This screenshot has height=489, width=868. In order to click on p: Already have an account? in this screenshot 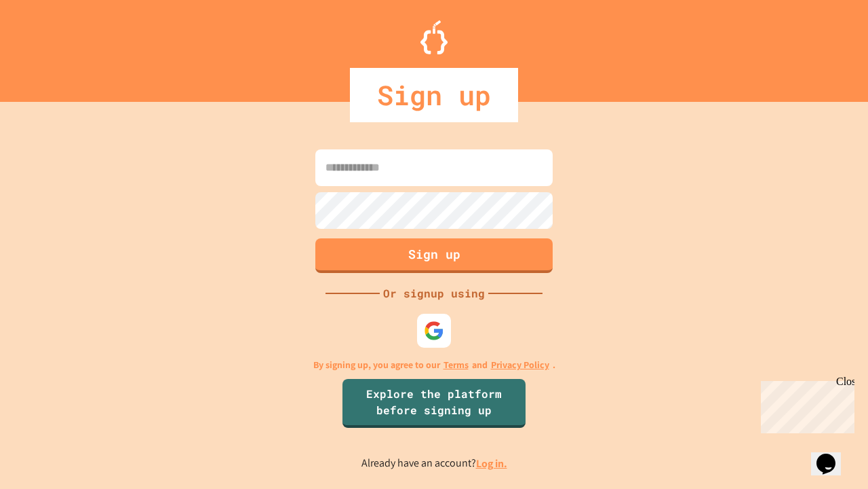, I will do `click(434, 463)`.